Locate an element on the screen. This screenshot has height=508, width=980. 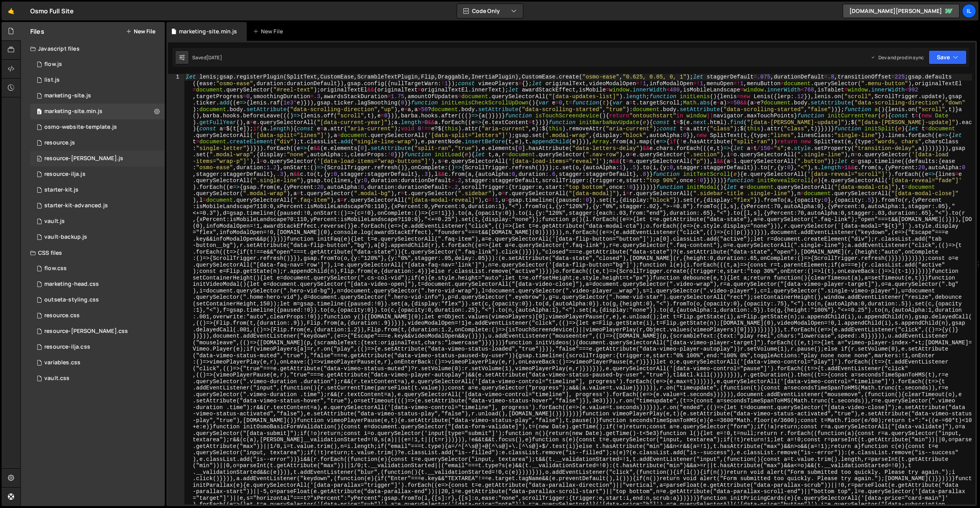
div: 10598/29018.js is located at coordinates (97, 127).